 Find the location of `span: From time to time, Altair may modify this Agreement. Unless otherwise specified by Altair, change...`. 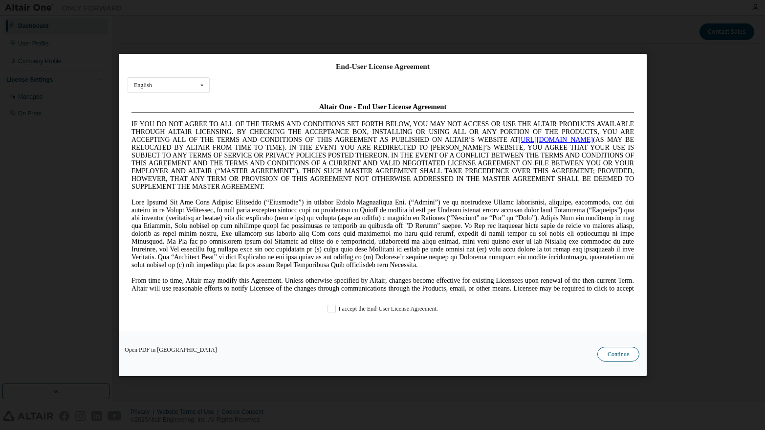

span: From time to time, Altair may modify this Agreement. Unless otherwise specified by Altair, change... is located at coordinates (255, 193).